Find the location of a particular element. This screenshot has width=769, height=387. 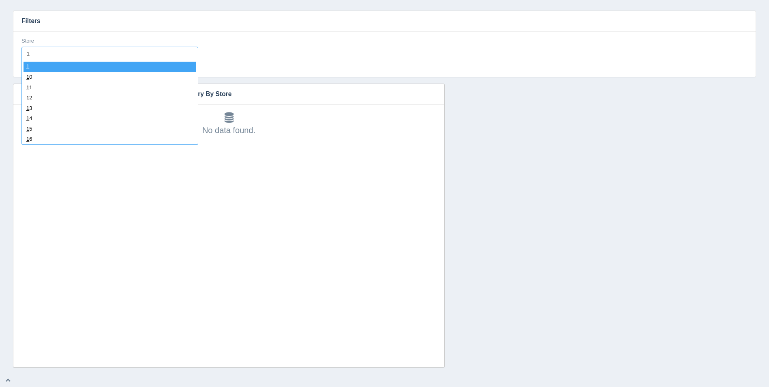

div: 2 is located at coordinates (110, 98).